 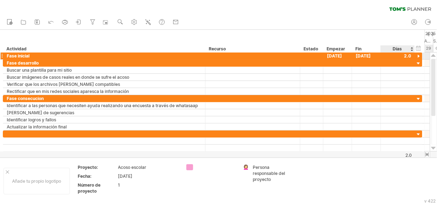 I want to click on div: Recurso, so click(x=253, y=49).